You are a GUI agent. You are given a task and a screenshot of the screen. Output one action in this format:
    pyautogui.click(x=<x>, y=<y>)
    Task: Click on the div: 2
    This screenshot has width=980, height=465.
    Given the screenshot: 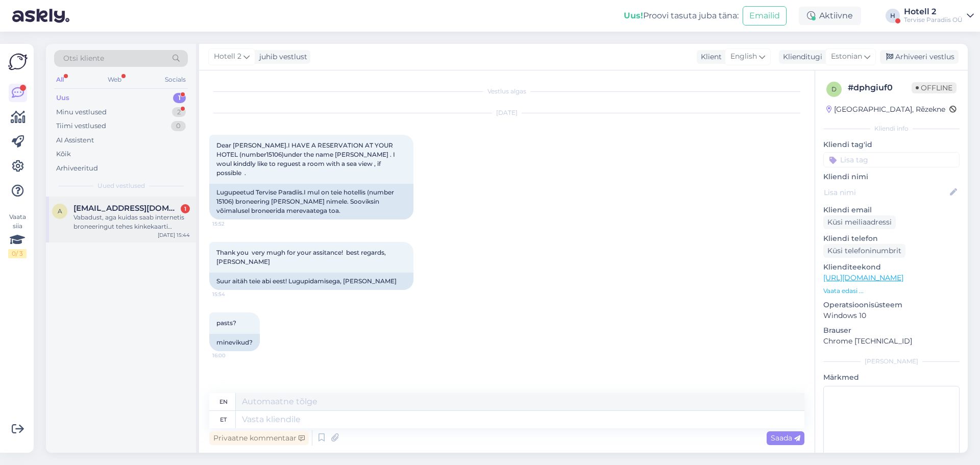 What is the action you would take?
    pyautogui.click(x=179, y=113)
    